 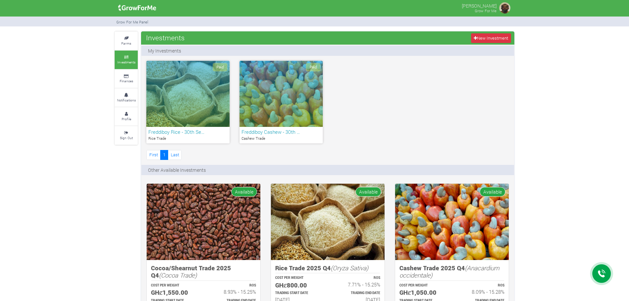 I want to click on a: Sign Out, so click(x=126, y=135).